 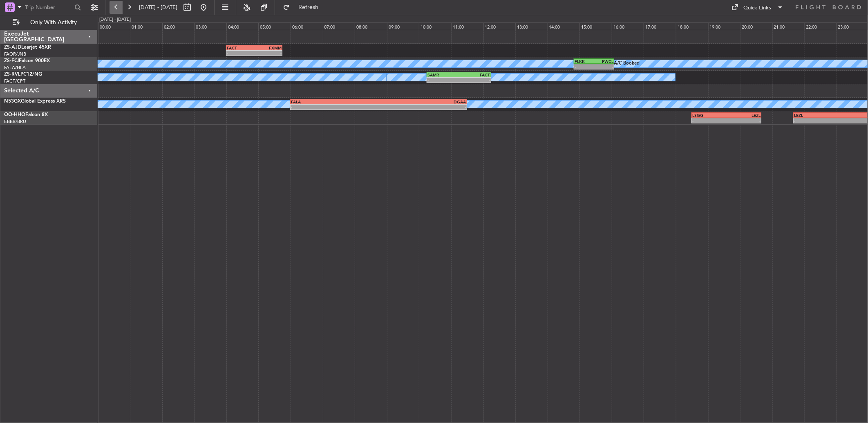 What do you see at coordinates (758, 8) in the screenshot?
I see `div: Quick Links` at bounding box center [758, 8].